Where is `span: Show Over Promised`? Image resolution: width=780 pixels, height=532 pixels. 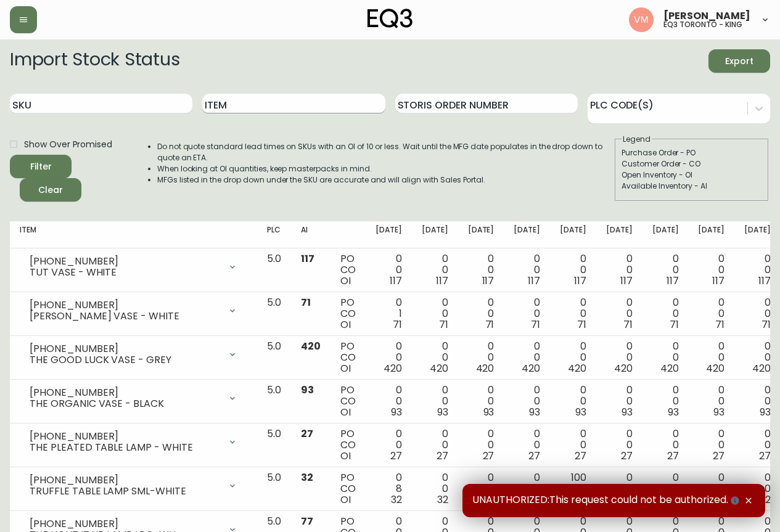
span: Show Over Promised is located at coordinates (68, 144).